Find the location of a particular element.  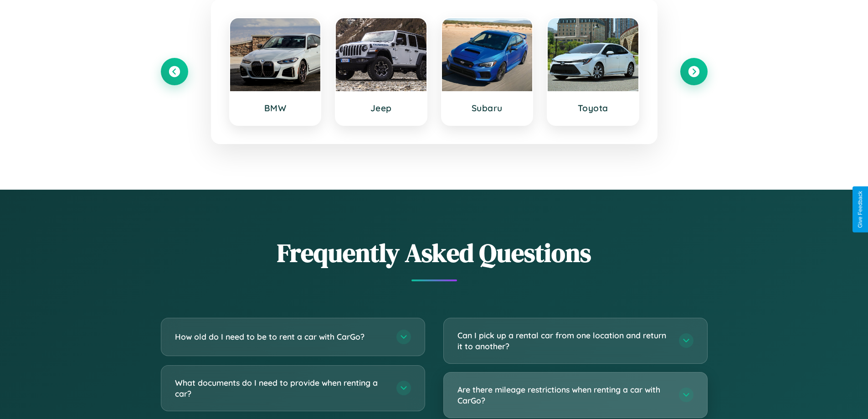

h3: Jeep is located at coordinates (381, 108).